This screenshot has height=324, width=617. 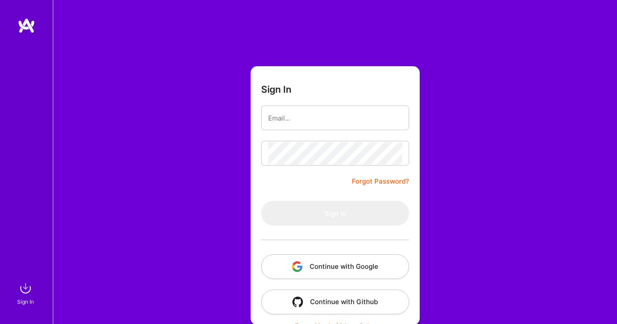 I want to click on a: Forgot Password?, so click(x=381, y=181).